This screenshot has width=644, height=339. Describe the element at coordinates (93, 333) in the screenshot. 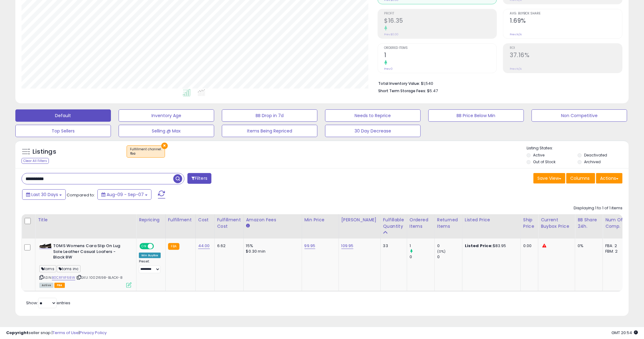

I see `a: Privacy Policy` at that location.